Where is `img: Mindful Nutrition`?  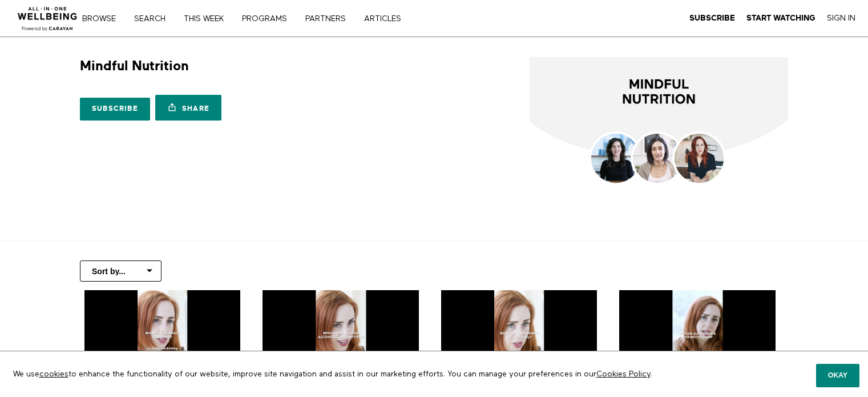
img: Mindful Nutrition is located at coordinates (659, 129).